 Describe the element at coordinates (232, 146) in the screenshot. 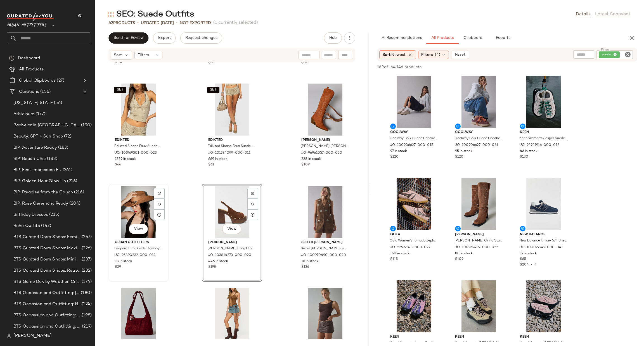

I see `span: Edikted Sloane Faux Suede Micro Shorts in Tan, Women's at Urban Outfitters` at that location.